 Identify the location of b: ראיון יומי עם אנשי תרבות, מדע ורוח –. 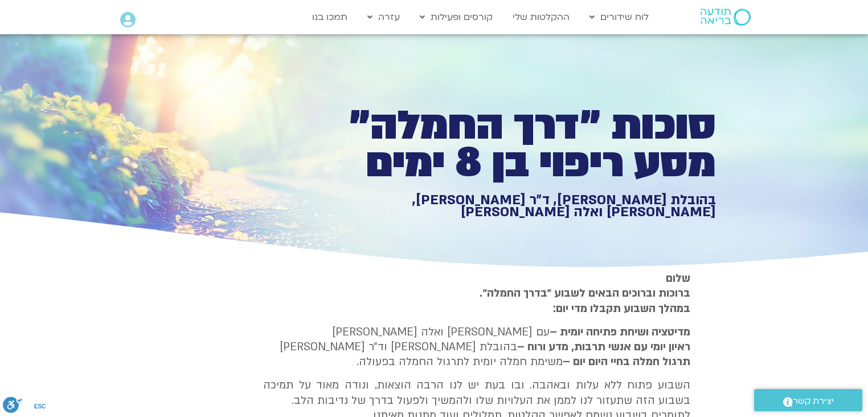
(604, 346).